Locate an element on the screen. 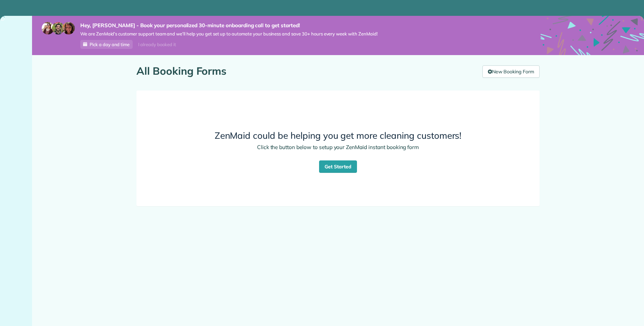 Image resolution: width=644 pixels, height=326 pixels. h4: Click the button below to setup your ZenMaid instant booking form is located at coordinates (338, 147).